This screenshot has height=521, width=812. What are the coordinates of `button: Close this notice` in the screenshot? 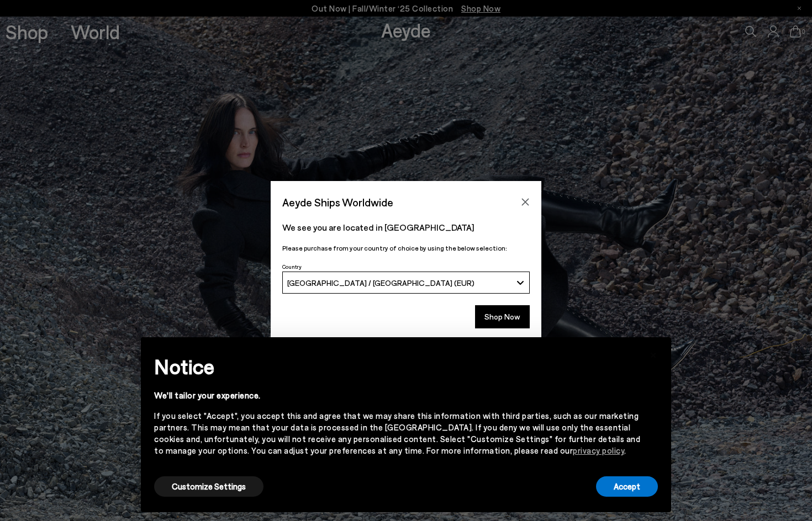 It's located at (653, 354).